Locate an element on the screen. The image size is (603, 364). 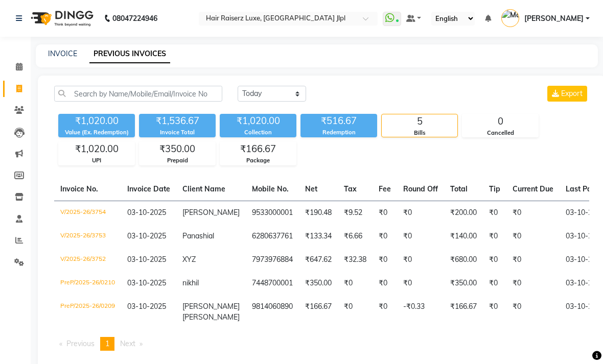
div: Cancelled is located at coordinates (500, 133).